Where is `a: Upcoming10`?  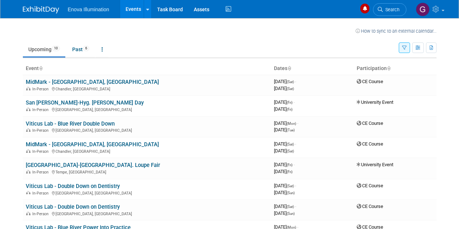 a: Upcoming10 is located at coordinates (44, 49).